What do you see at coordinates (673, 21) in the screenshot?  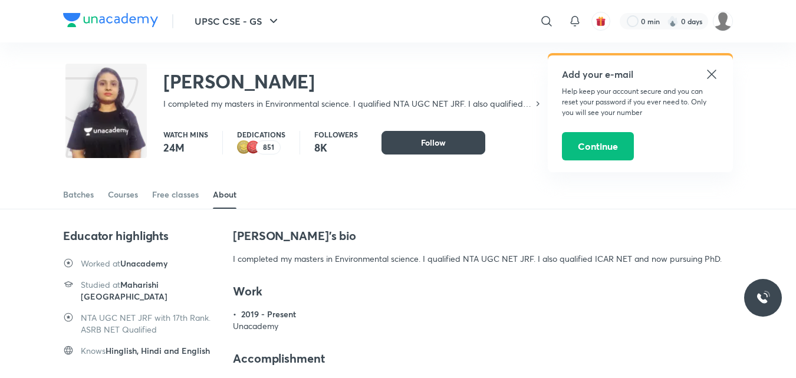 I see `img: streak` at bounding box center [673, 21].